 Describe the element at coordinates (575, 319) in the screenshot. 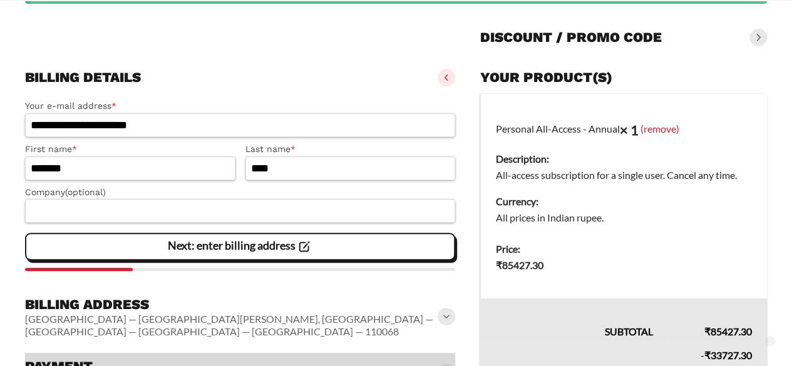

I see `th: Subtotal` at that location.